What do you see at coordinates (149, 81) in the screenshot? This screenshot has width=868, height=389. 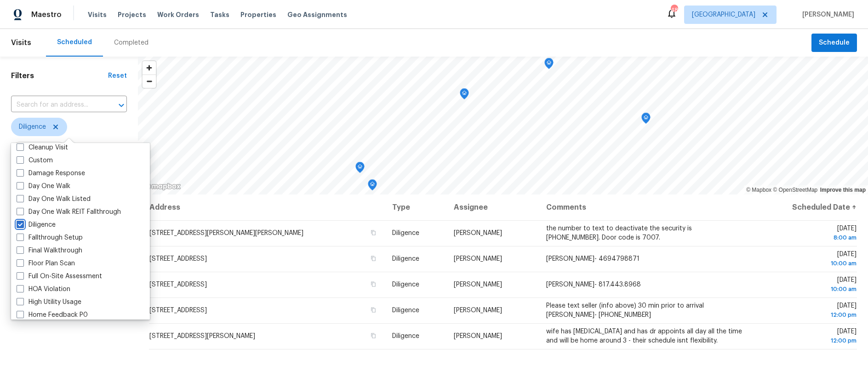 I see `span: Zoom out` at bounding box center [149, 81].